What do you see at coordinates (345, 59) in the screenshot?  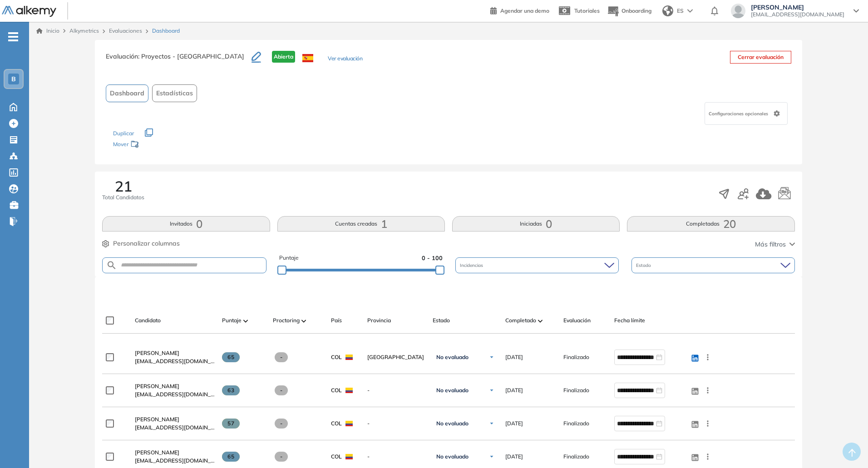 I see `button: Ver evaluación` at bounding box center [345, 59].